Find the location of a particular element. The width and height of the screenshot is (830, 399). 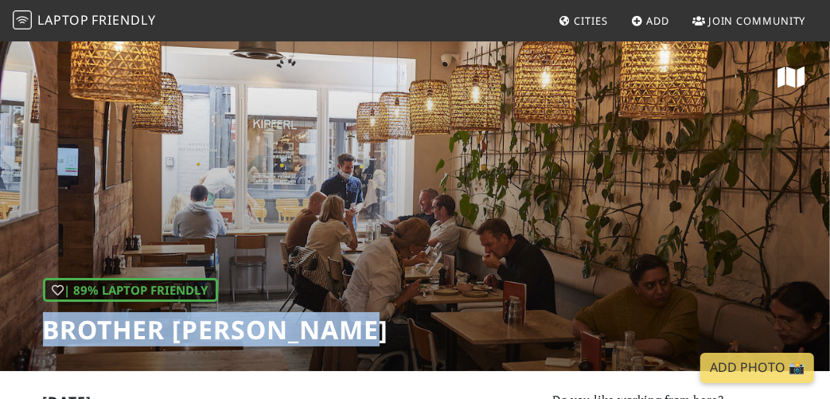

span: Laptop is located at coordinates (63, 20).